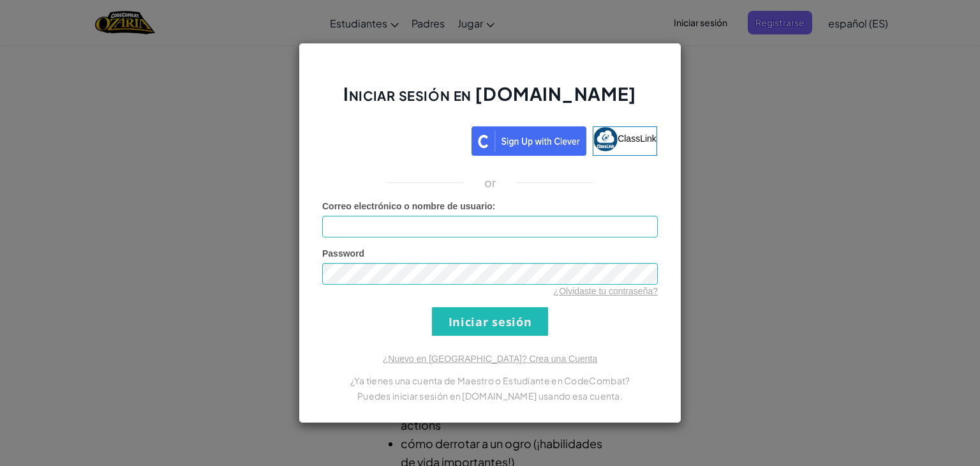 The width and height of the screenshot is (980, 466). What do you see at coordinates (407, 206) in the screenshot?
I see `span: Correo electrónico o nombre de usuario` at bounding box center [407, 206].